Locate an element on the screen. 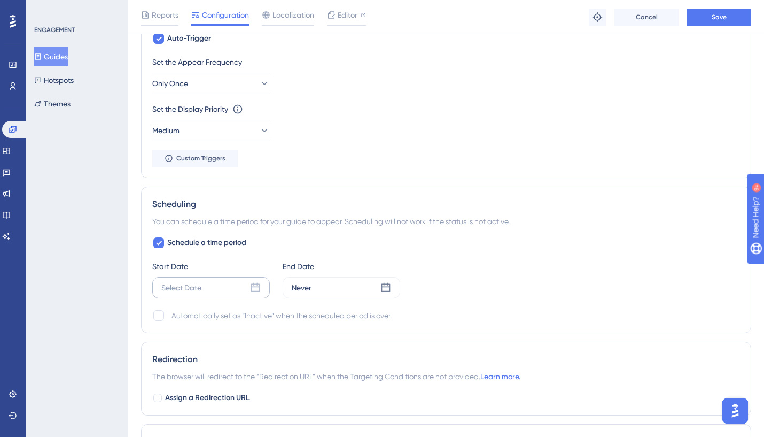 This screenshot has width=764, height=437. div: You can schedule a time period for your guide to appear. Scheduling will not work if the status i... is located at coordinates (446, 221).